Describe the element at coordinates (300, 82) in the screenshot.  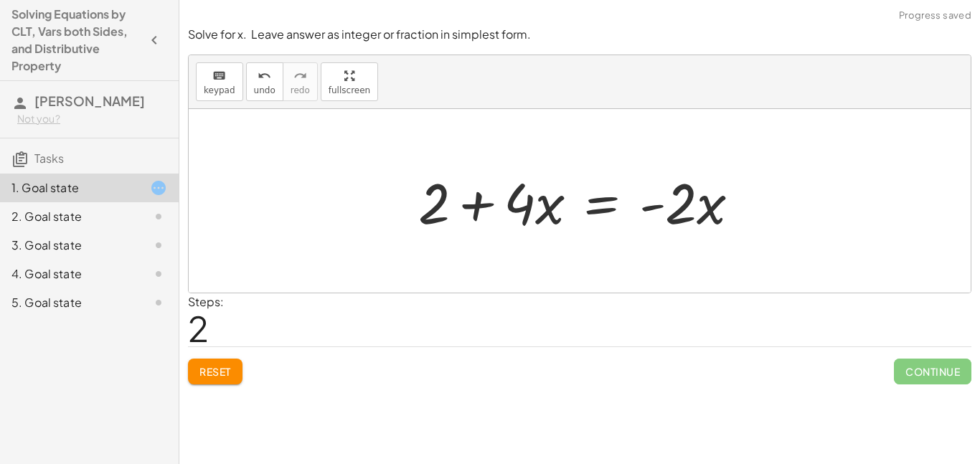
I see `button: redoredo` at that location.